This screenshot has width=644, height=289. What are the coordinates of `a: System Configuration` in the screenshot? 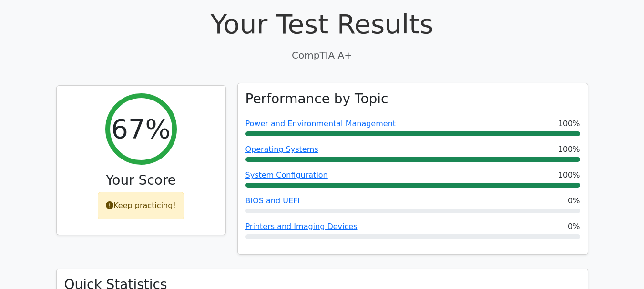 It's located at (286, 175).